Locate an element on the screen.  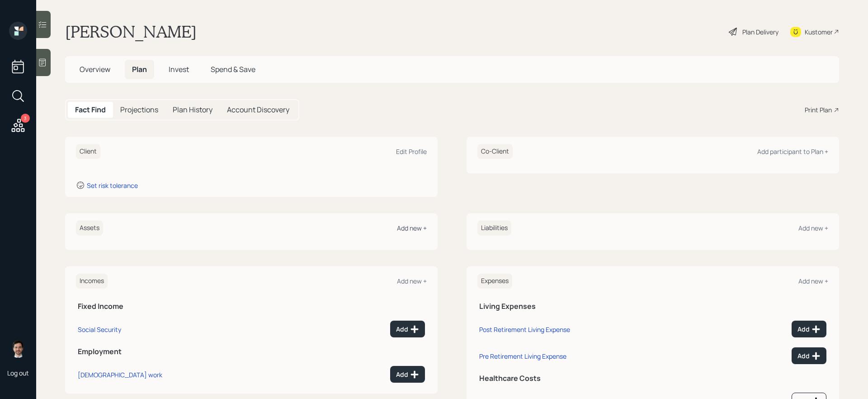
h5: Living Expenses is located at coordinates (653, 306).